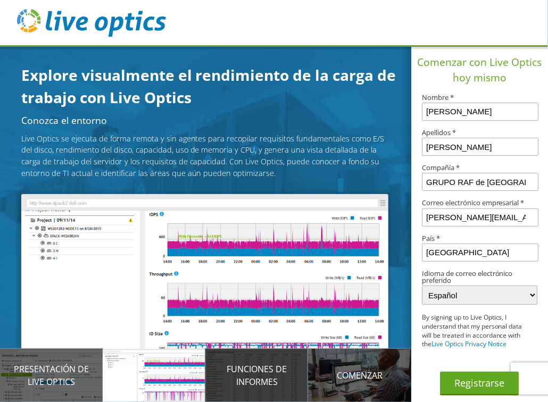 The width and height of the screenshot is (548, 402). Describe the element at coordinates (479, 384) in the screenshot. I see `button: Registrarse` at that location.